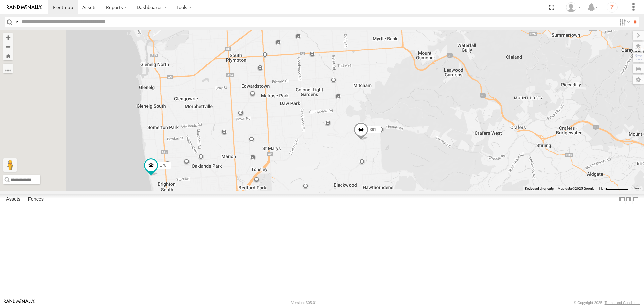 The height and width of the screenshot is (306, 644). I want to click on label: Measure, so click(8, 68).